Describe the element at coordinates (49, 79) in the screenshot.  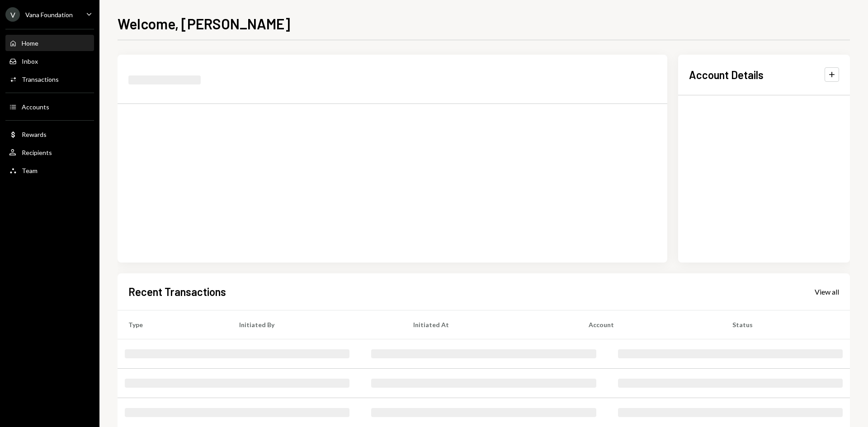
I see `a: Transactions` at that location.